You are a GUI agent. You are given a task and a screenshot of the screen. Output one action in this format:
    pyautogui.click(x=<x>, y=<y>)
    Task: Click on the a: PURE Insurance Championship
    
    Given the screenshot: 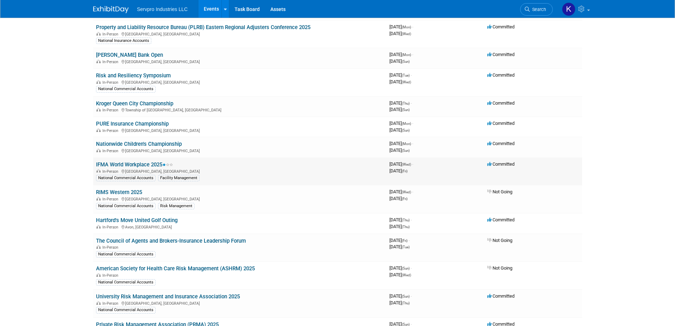 What is the action you would take?
    pyautogui.click(x=132, y=124)
    